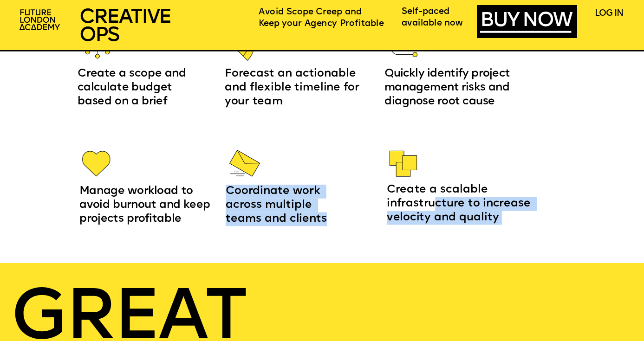 Image resolution: width=644 pixels, height=341 pixels. I want to click on img: upload-2d33fb6c-3e05-4dc8-8992-d30ab5cf25f0.png, so click(244, 163).